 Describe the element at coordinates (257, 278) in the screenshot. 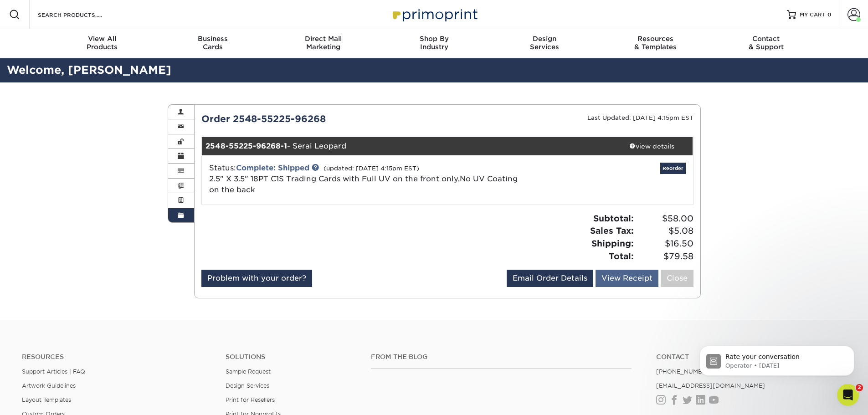

I see `a: Problem with your order?` at that location.